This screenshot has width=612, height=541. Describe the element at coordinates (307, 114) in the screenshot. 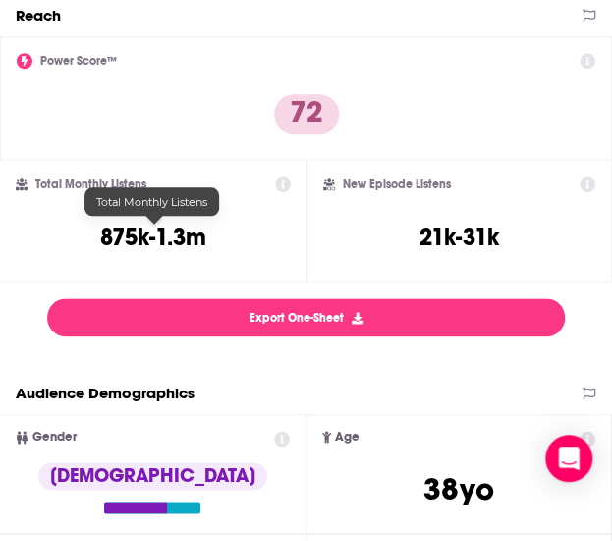

I see `p: 72` at that location.